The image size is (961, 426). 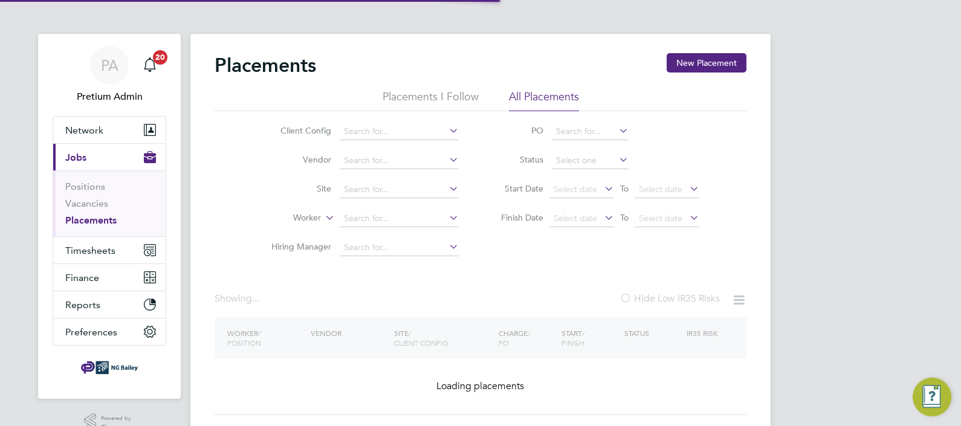 I want to click on button: Jobs, so click(x=109, y=157).